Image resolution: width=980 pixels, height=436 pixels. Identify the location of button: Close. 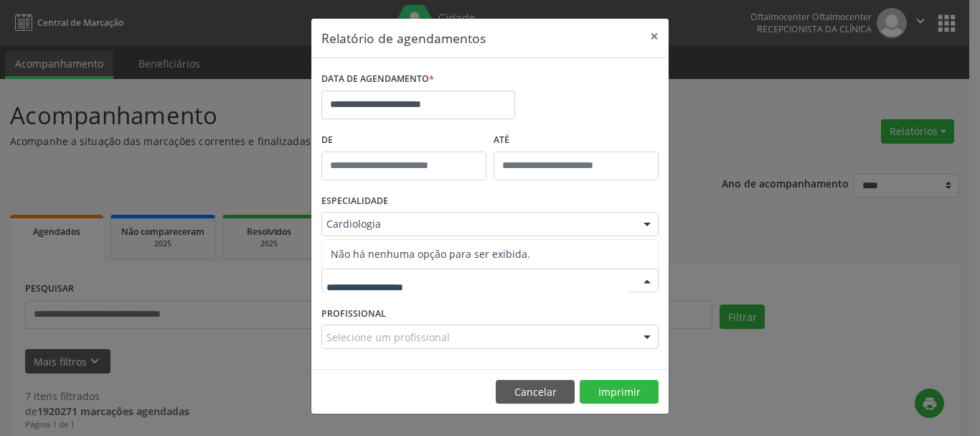
(655, 36).